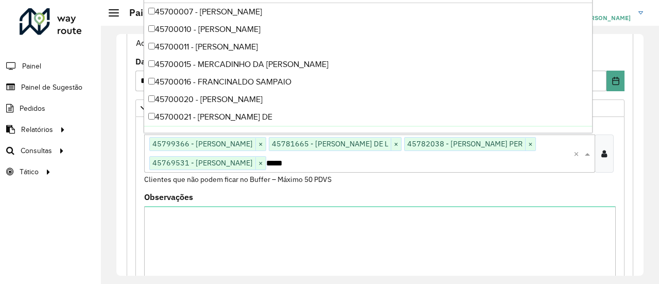 The height and width of the screenshot is (284, 659). Describe the element at coordinates (238, 179) in the screenshot. I see `small: Clientes que não podem ficar no Buffer – Máximo 50 PDVS` at that location.